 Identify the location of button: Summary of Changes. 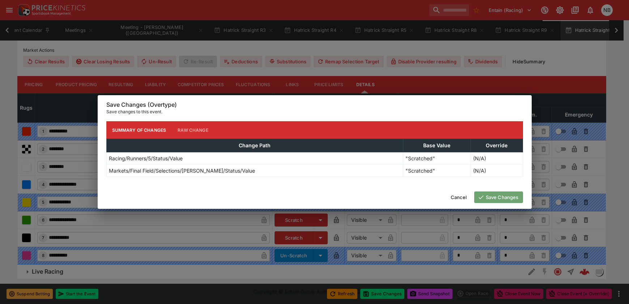
(139, 130).